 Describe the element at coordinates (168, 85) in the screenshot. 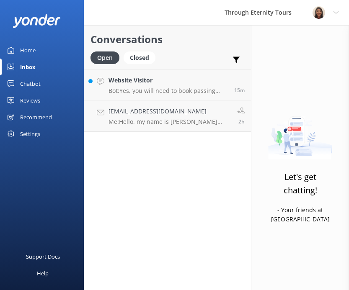

I see `a: Website VisitorBot:Yes, you will need to book passing through the Holy Doors by yourself. Our tou...` at that location.